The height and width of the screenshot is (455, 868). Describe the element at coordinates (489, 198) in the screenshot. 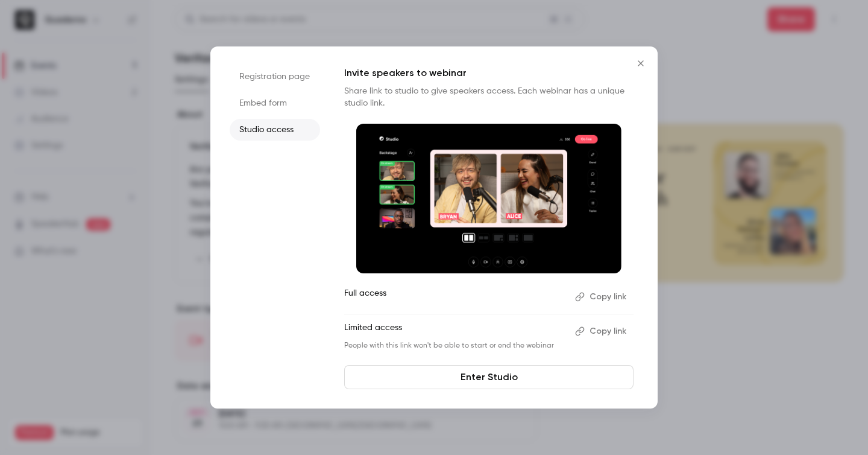

I see `img: Invite speakers to webinar` at that location.